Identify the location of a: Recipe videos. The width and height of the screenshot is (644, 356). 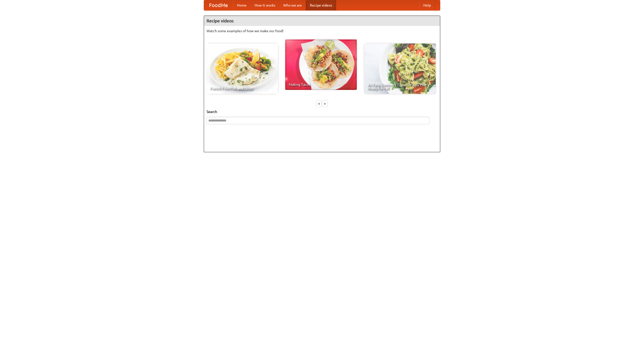
(321, 5).